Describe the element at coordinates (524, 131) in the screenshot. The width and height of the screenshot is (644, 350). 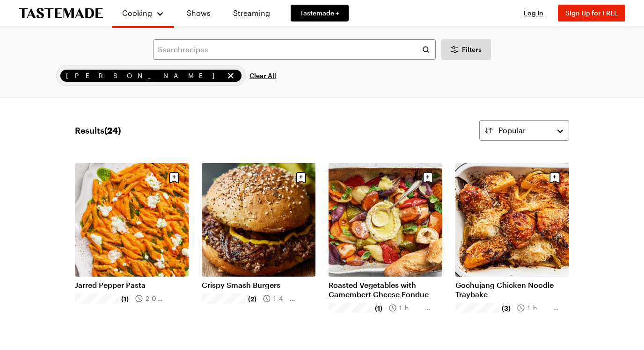
I see `button: Popular` at that location.